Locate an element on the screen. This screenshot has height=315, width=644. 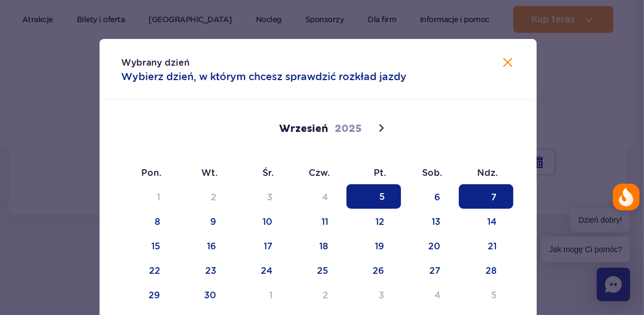
span: Wrzesień 28, 2025 is located at coordinates (486, 270).